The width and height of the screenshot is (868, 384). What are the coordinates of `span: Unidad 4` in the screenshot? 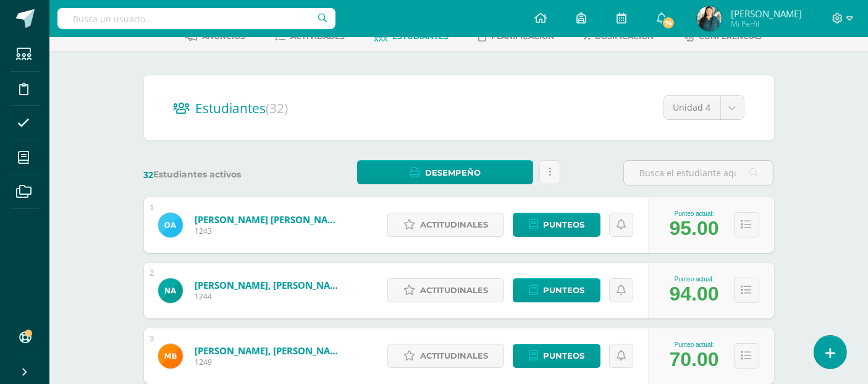 It's located at (692, 107).